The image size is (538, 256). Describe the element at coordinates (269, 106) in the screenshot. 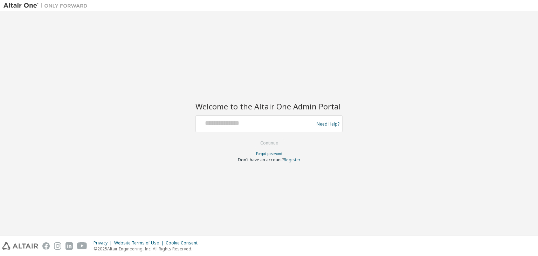

I see `h2: Welcome to the Altair One Admin Portal` at that location.